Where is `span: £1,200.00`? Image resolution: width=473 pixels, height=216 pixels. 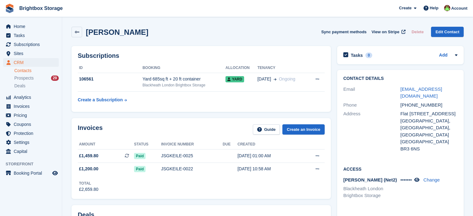 span: £1,200.00 is located at coordinates (89, 169).